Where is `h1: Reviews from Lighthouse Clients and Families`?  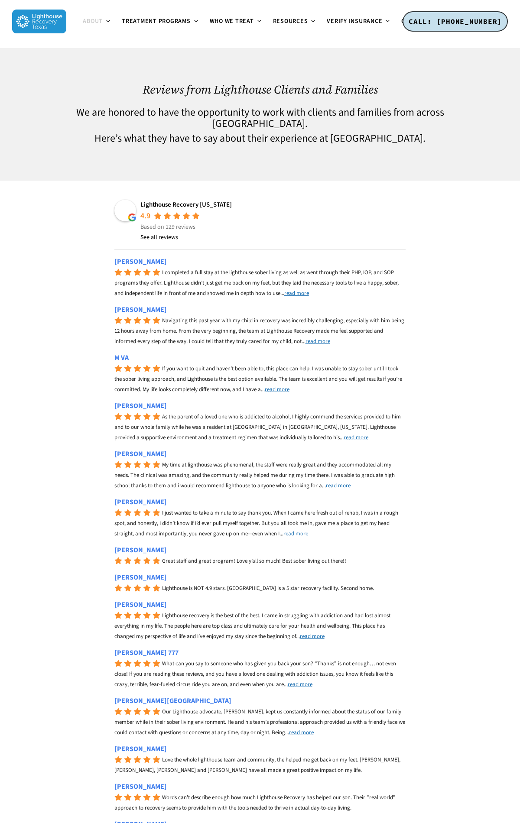
h1: Reviews from Lighthouse Clients and Families is located at coordinates (260, 90).